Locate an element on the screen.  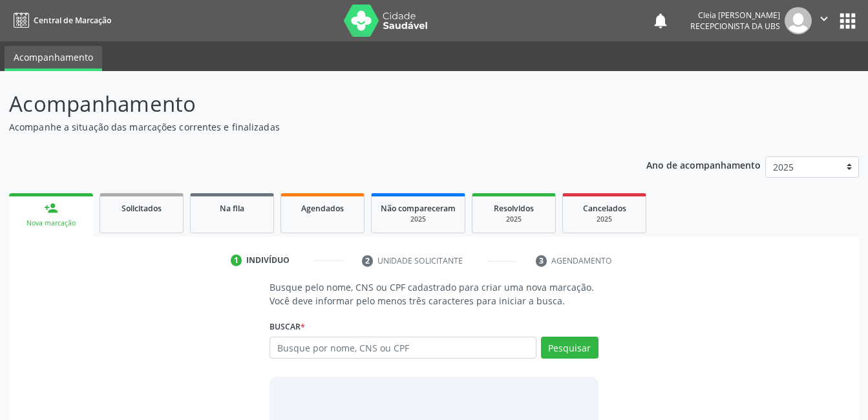
span: Cancelados is located at coordinates (604, 208).